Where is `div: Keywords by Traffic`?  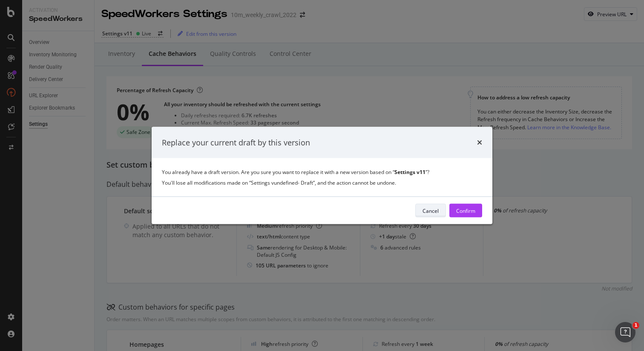
div: Keywords by Traffic is located at coordinates (118, 53).